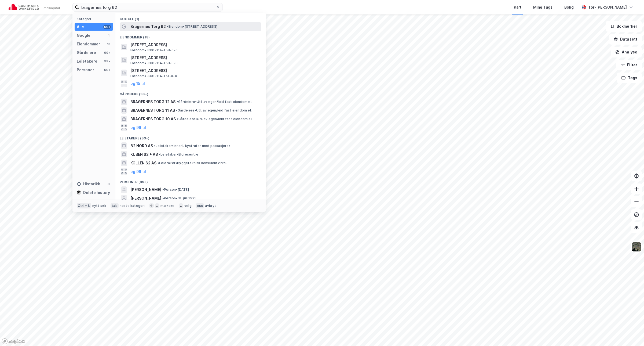  I want to click on div: Eiendommer, so click(88, 44).